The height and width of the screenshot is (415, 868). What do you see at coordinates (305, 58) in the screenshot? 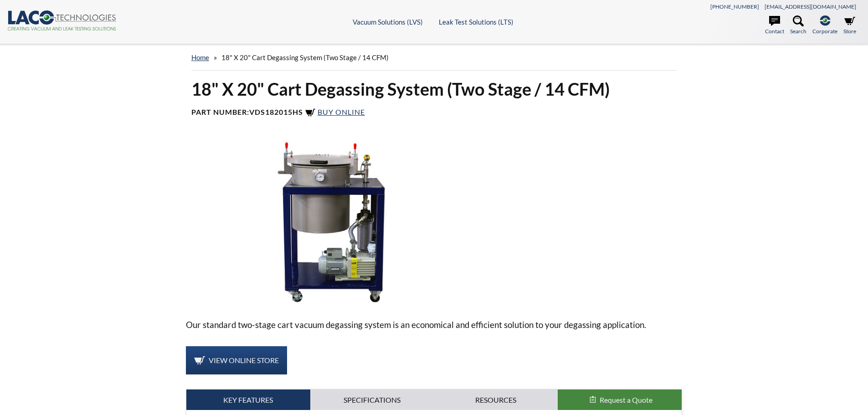
I see `span: 18" X 20" Cart Degassing System (Two Stage / 14 CFM)` at bounding box center [305, 58].